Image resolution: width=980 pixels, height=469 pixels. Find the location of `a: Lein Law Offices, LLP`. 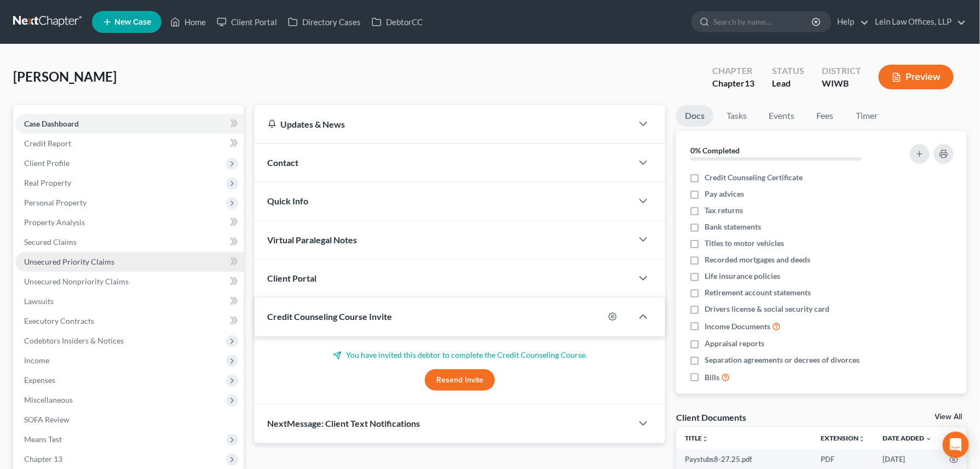

a: Lein Law Offices, LLP is located at coordinates (918, 22).